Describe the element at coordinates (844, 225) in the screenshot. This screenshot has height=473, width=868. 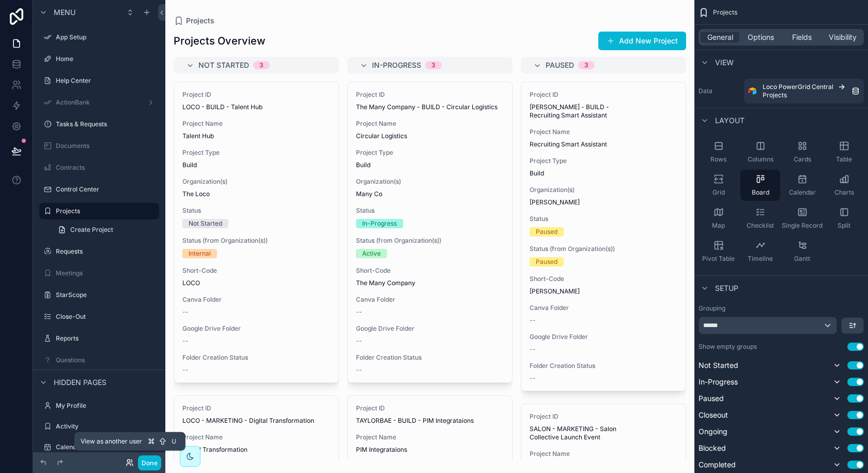
I see `span: Split` at that location.